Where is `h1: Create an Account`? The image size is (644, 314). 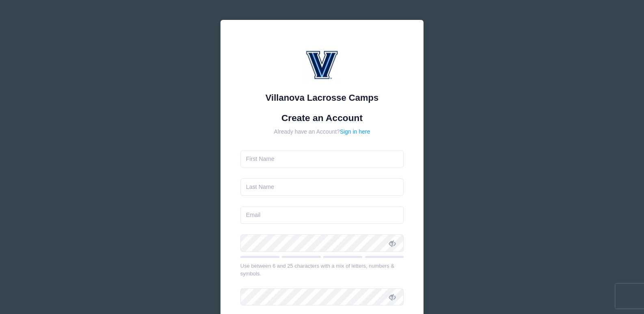 h1: Create an Account is located at coordinates (322, 118).